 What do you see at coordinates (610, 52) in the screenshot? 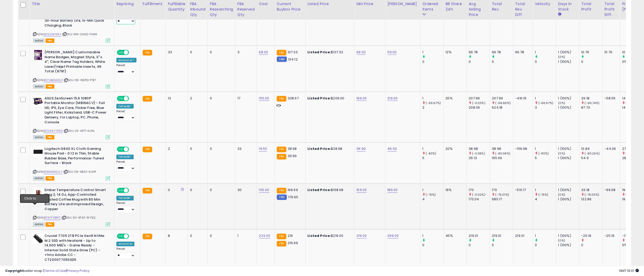
I see `div: 10.76` at bounding box center [610, 52].